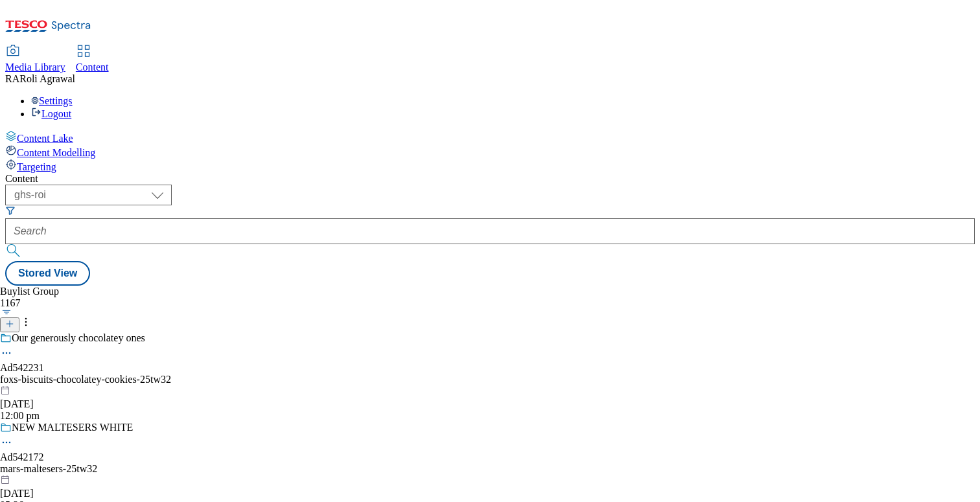 The image size is (980, 502). I want to click on a: Content Lake, so click(490, 137).